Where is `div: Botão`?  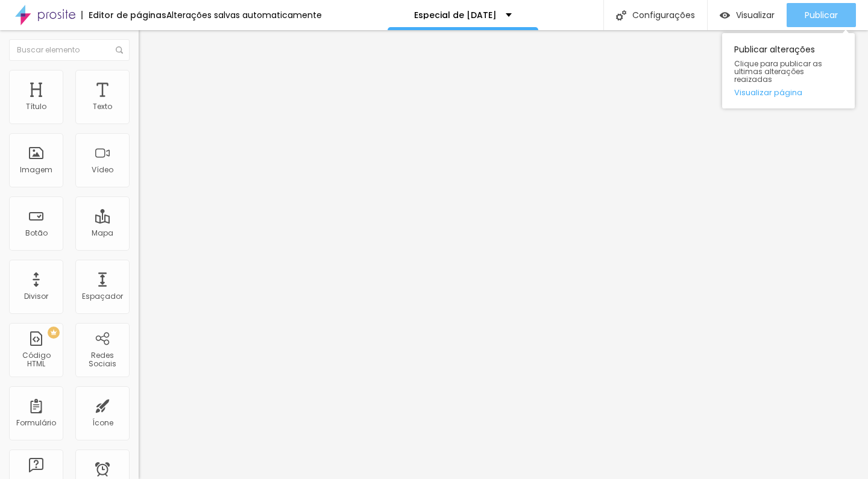
div: Botão is located at coordinates (36, 233).